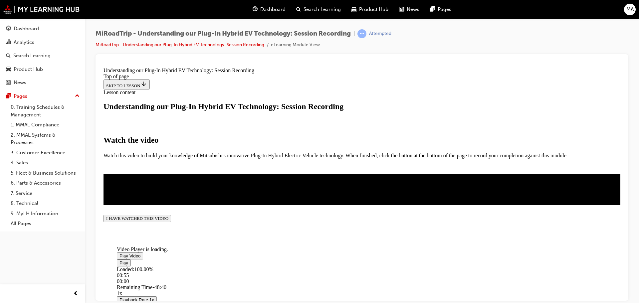  I want to click on a: 1. MMAL Compliance, so click(45, 125).